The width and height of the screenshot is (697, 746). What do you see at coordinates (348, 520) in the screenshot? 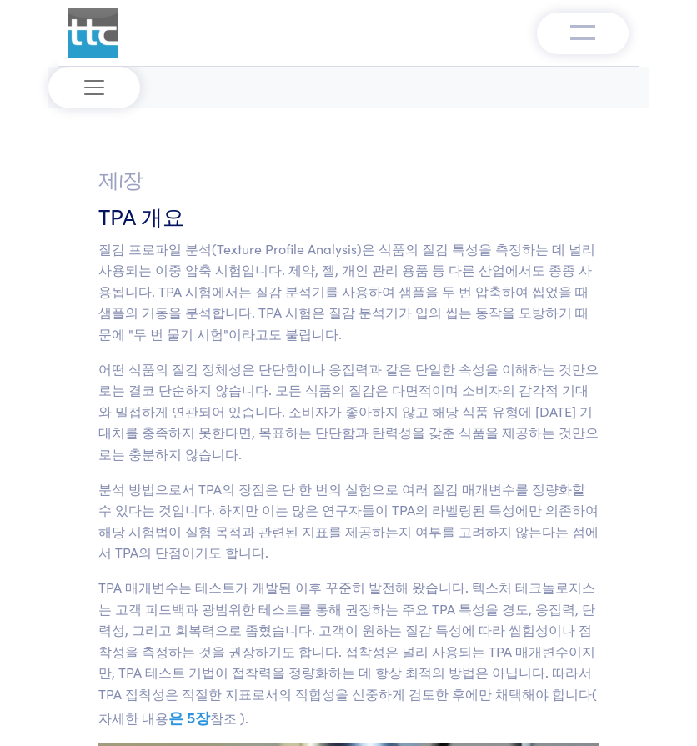
I see `font: 분석 방법으로서 TPA의 장점은 단 한 번의 실험으로 여러 질감 매개변수를 정량화할 수 있다는 것입니다. 하지만 이는 많은 연구자들이 TPA의 라벨링된 특성에만 의존하여 해당...` at bounding box center [348, 520].